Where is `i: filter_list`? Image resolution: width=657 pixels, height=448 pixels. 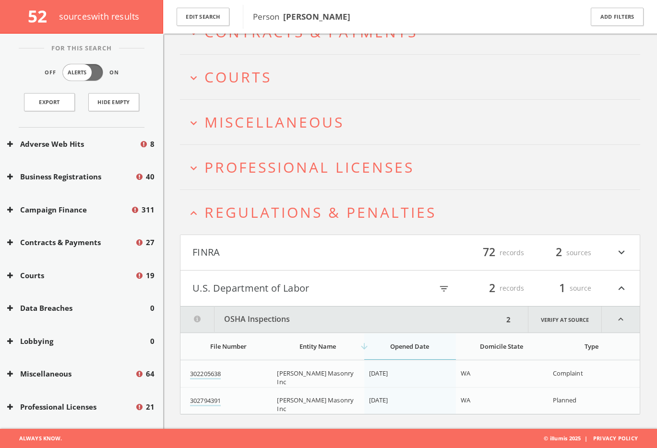 i: filter_list is located at coordinates (444, 289).